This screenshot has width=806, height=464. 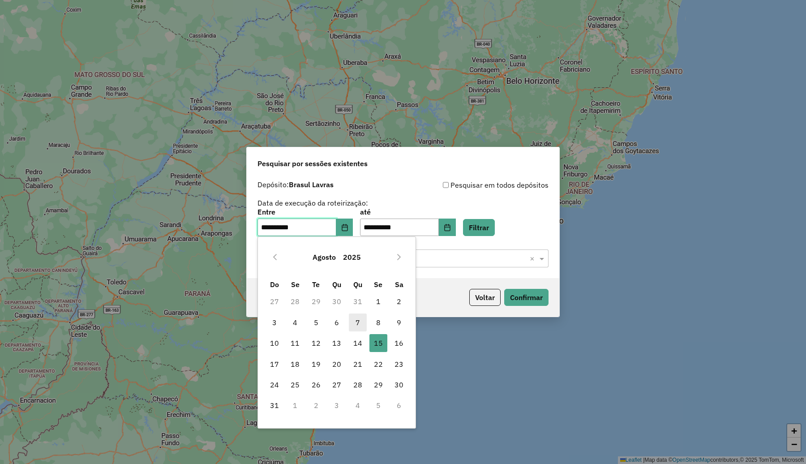 What do you see at coordinates (316, 364) in the screenshot?
I see `span: 19` at bounding box center [316, 364].